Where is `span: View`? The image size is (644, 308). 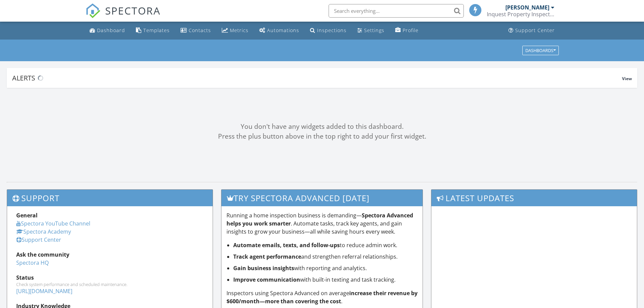 span: View is located at coordinates (626, 78).